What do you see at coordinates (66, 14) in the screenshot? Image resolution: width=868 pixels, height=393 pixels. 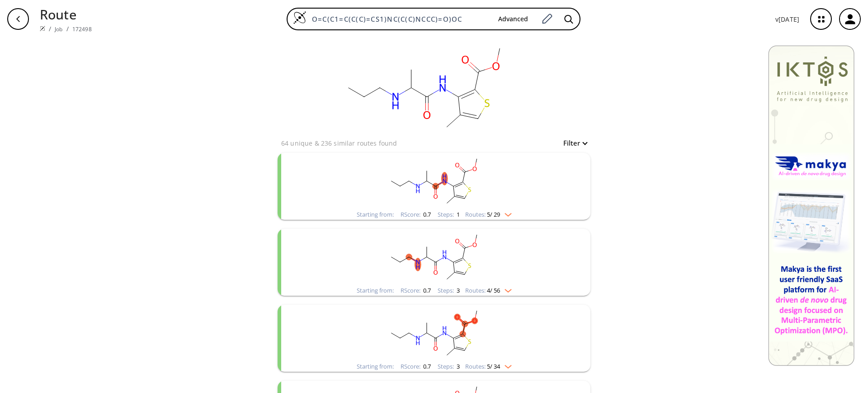 I see `p: Route` at bounding box center [66, 14].